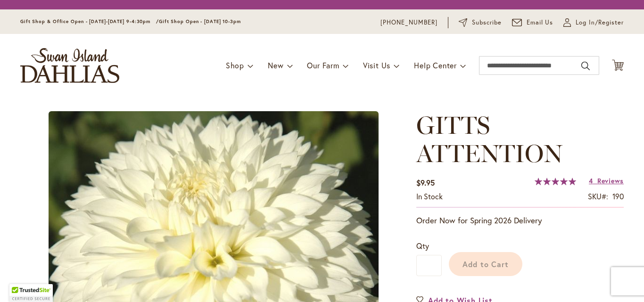 The width and height of the screenshot is (644, 302). I want to click on span: New, so click(275, 65).